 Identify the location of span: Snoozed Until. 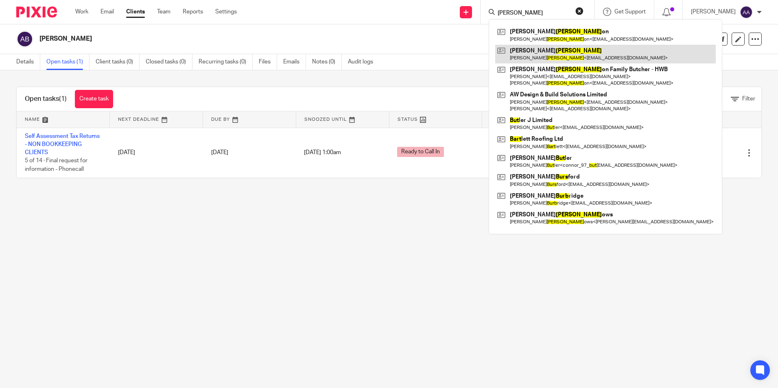
(326, 119).